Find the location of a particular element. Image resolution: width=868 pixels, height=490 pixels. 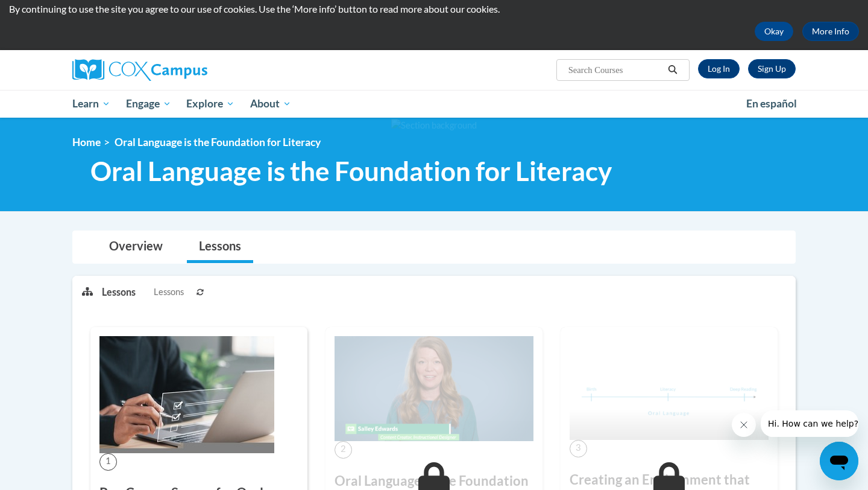

a: Explore is located at coordinates (210, 104).